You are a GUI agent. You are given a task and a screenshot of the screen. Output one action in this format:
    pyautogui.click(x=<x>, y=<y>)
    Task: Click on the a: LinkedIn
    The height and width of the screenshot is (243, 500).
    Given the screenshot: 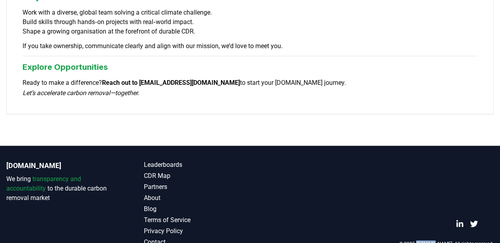 What is the action you would take?
    pyautogui.click(x=459, y=224)
    